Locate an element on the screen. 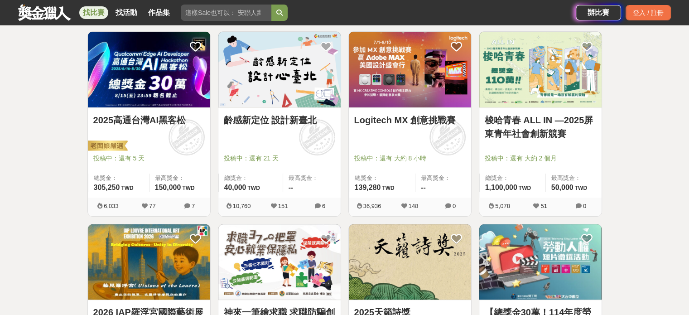 Image resolution: width=689 pixels, height=315 pixels. span: 投稿中：還有 21 天 is located at coordinates (279, 158).